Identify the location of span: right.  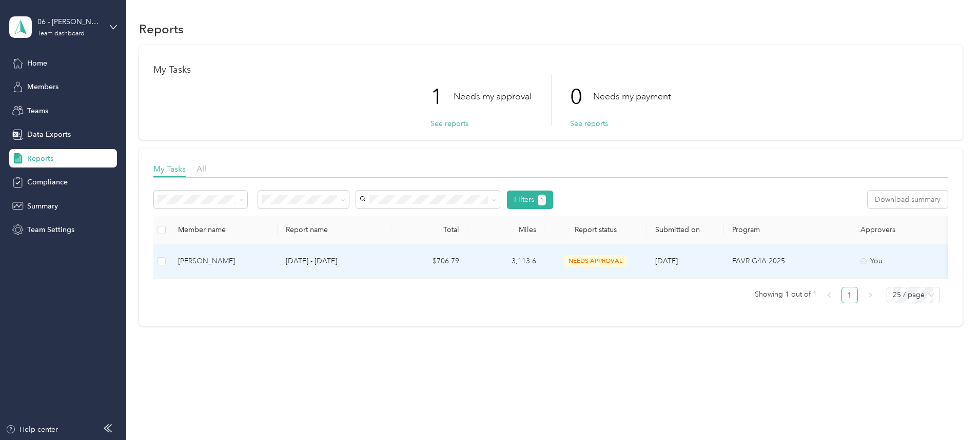
(870, 295).